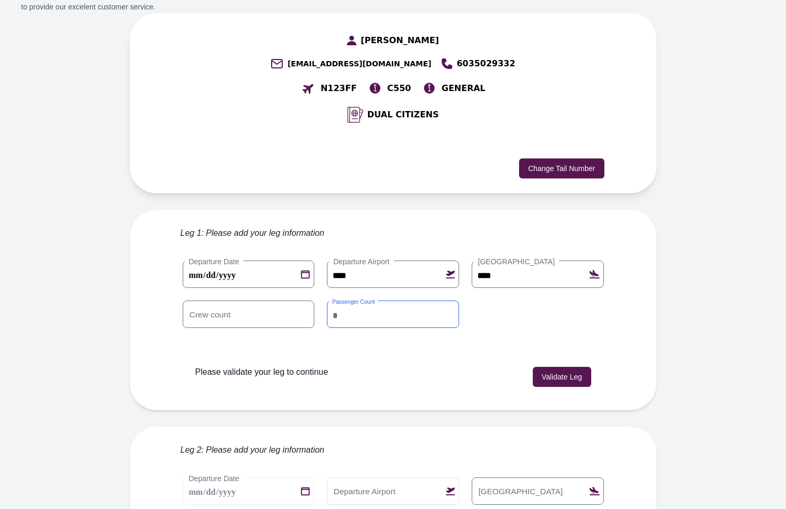 Image resolution: width=786 pixels, height=509 pixels. What do you see at coordinates (353, 301) in the screenshot?
I see `label: Passenger Count` at bounding box center [353, 301].